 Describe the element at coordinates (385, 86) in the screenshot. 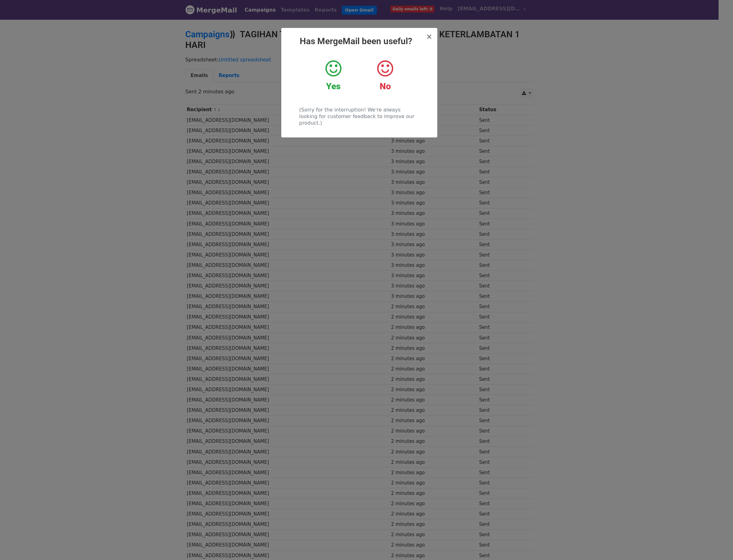

I see `strong: No` at that location.